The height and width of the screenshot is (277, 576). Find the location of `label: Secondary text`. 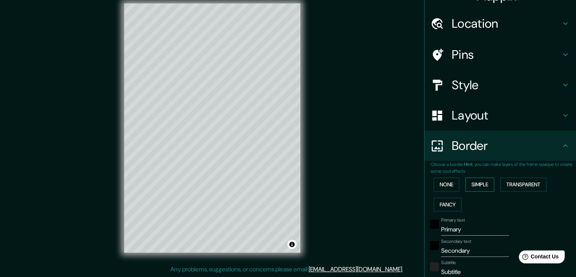

label: Secondary text is located at coordinates (457, 241).